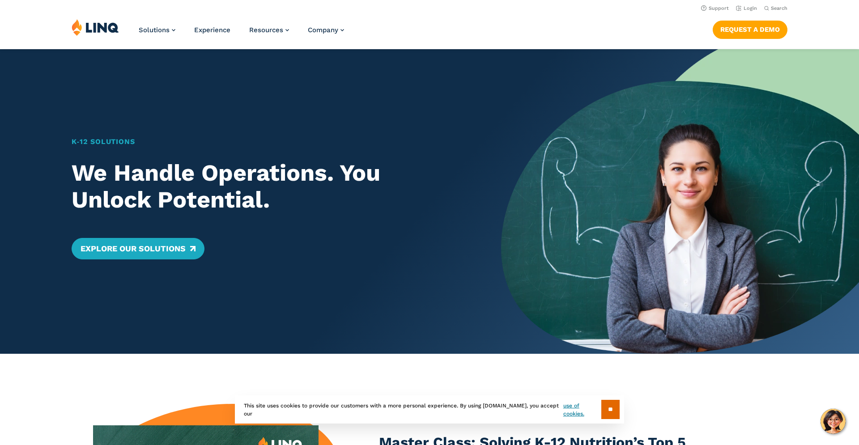 Image resolution: width=859 pixels, height=445 pixels. Describe the element at coordinates (266, 30) in the screenshot. I see `span: Resources` at that location.